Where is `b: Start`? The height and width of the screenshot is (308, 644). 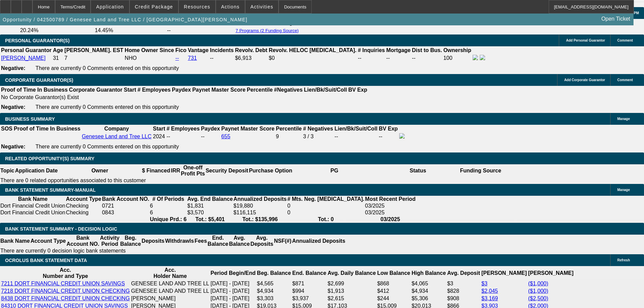
b: Start is located at coordinates (159, 128).